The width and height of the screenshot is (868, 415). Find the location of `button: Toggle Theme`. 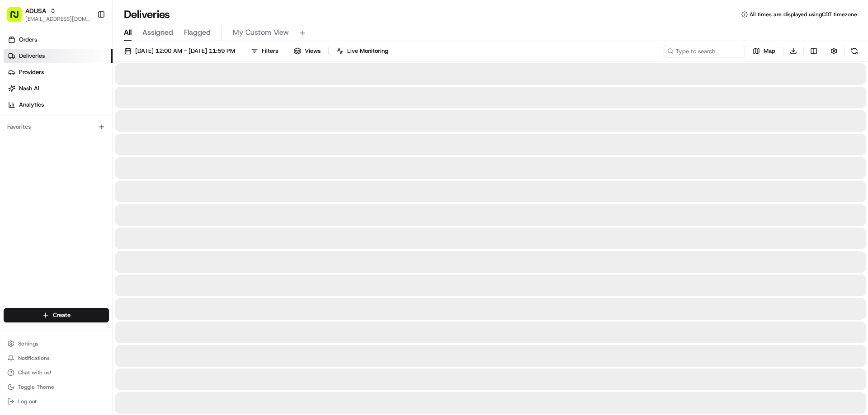

button: Toggle Theme is located at coordinates (56, 387).